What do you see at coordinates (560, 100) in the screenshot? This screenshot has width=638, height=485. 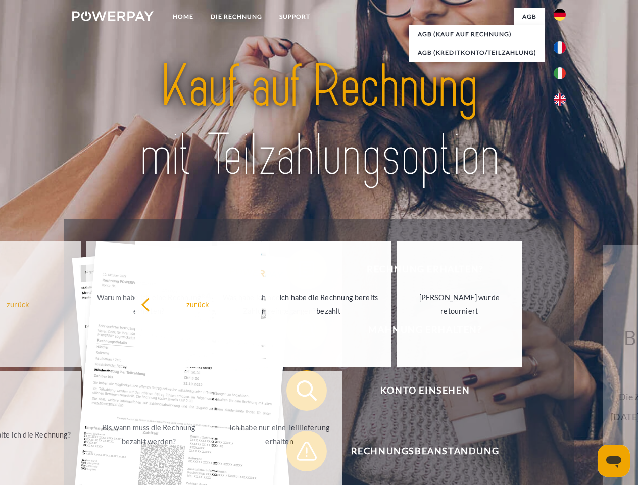 I see `img: en` at bounding box center [560, 100].